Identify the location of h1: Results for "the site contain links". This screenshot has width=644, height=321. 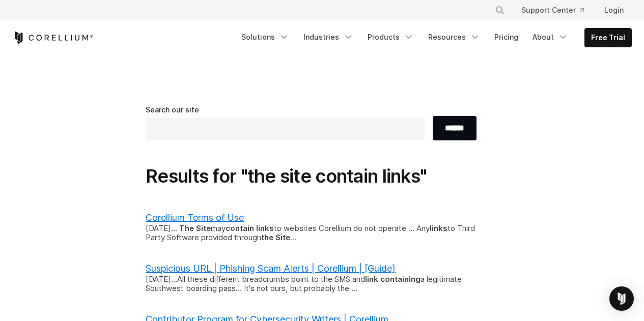
(321, 176).